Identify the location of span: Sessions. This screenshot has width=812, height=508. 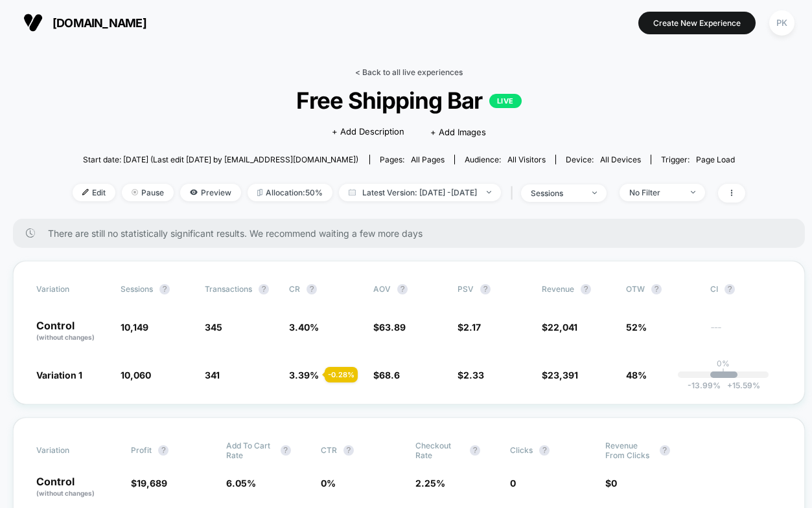
(137, 289).